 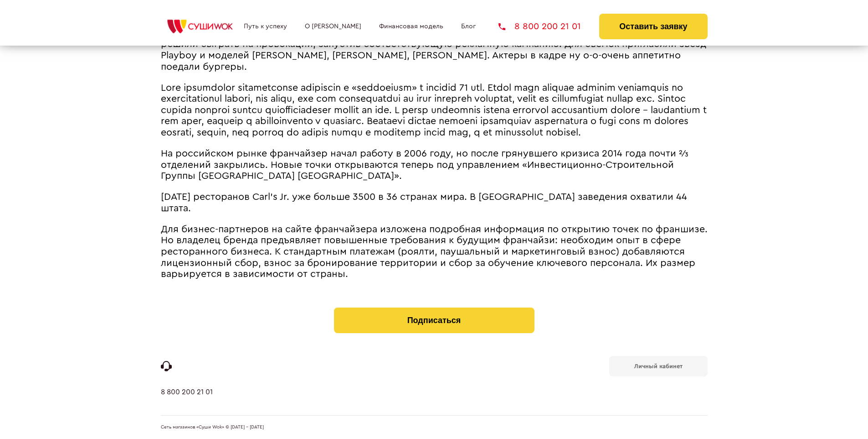 I want to click on a: Личный кабинет, so click(x=659, y=366).